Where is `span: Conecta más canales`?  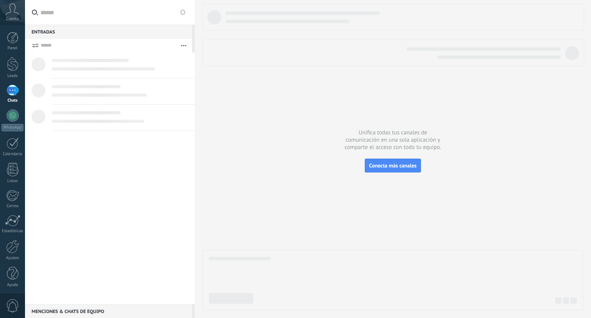
span: Conecta más canales is located at coordinates (392, 165).